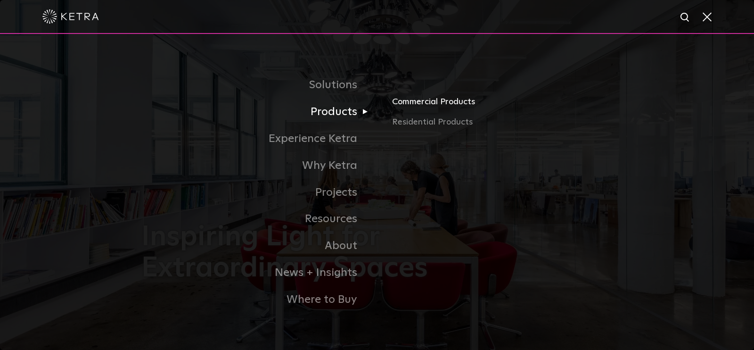 The height and width of the screenshot is (350, 754). What do you see at coordinates (259, 219) in the screenshot?
I see `a: Resources` at bounding box center [259, 219].